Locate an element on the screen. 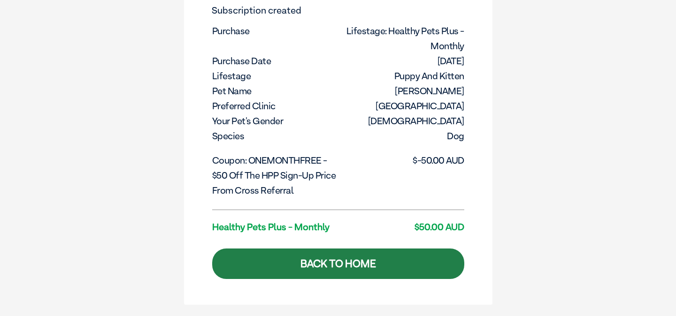 This screenshot has width=676, height=316. dt: Purchase is located at coordinates (275, 31).